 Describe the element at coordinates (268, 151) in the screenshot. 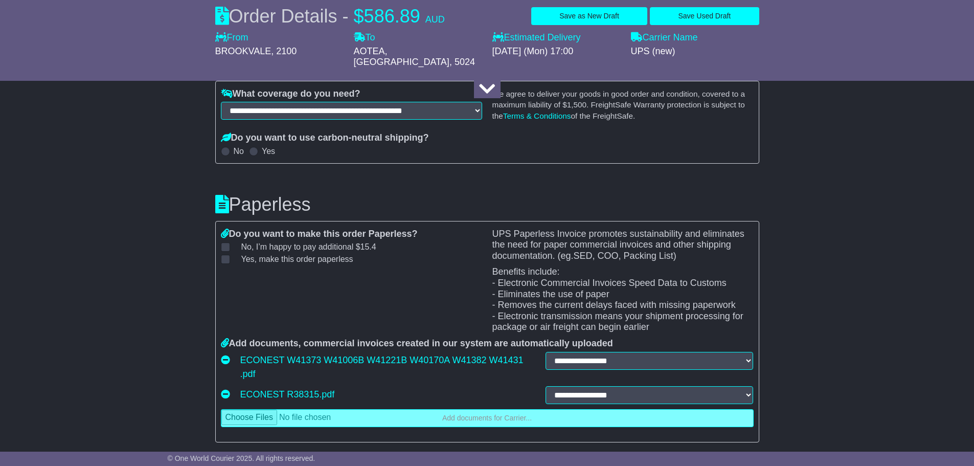

I see `label: Yes` at that location.